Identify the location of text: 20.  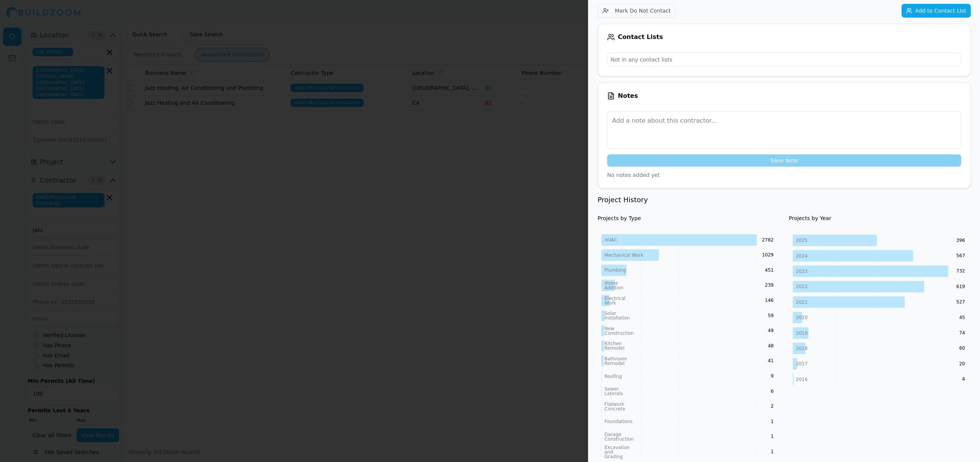
(962, 364).